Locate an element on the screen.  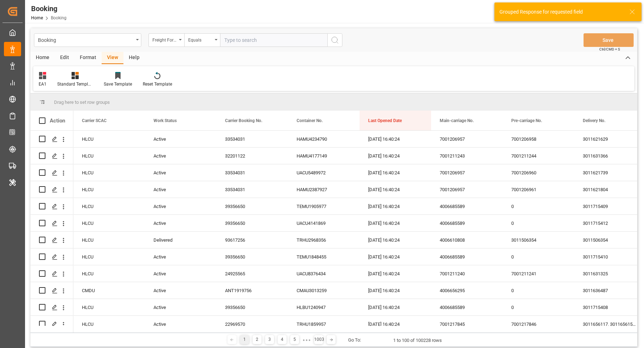
div: UACU4141869 is located at coordinates (324, 223).